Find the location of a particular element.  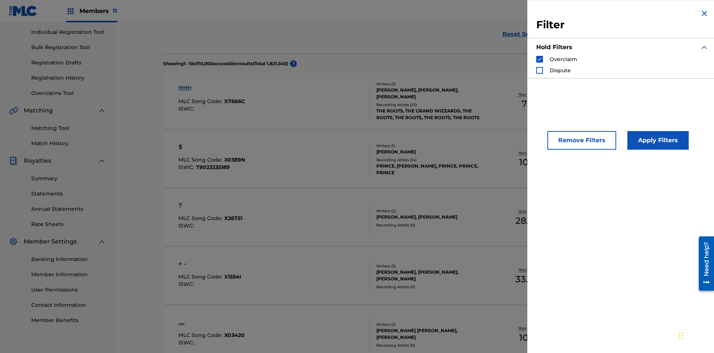

a: Reset Search is located at coordinates (523, 34).